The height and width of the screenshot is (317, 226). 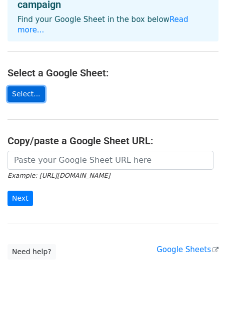 What do you see at coordinates (113, 141) in the screenshot?
I see `h4: Copy/paste a Google Sheet URL:` at bounding box center [113, 141].